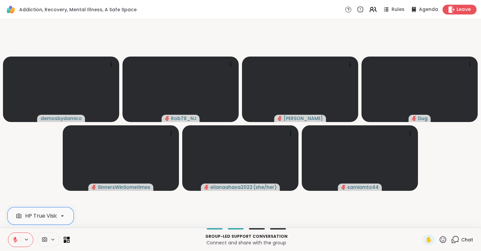 This screenshot has height=251, width=481. Describe the element at coordinates (464, 10) in the screenshot. I see `span: Leave` at that location.